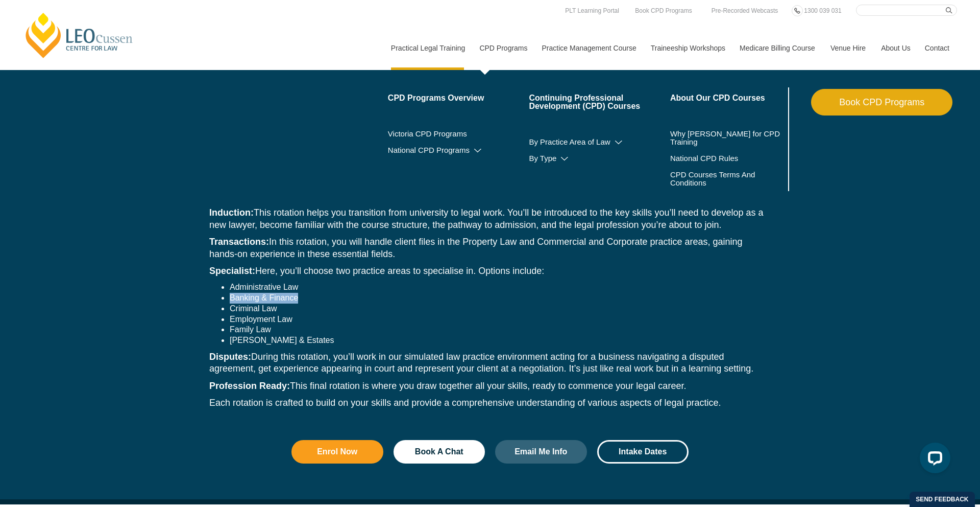 The width and height of the screenshot is (980, 507). What do you see at coordinates (500, 319) in the screenshot?
I see `li: Employment Law` at bounding box center [500, 319].